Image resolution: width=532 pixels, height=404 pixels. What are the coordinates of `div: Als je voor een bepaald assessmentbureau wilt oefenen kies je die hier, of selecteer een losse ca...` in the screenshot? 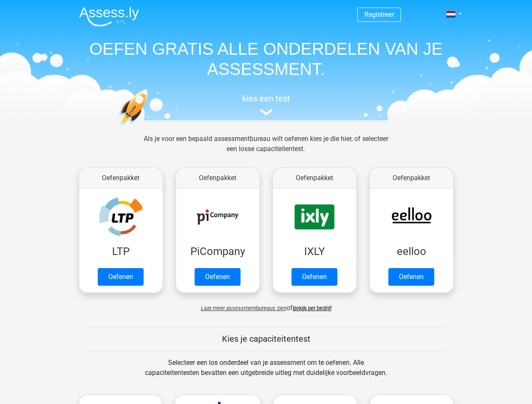 It's located at (266, 149).